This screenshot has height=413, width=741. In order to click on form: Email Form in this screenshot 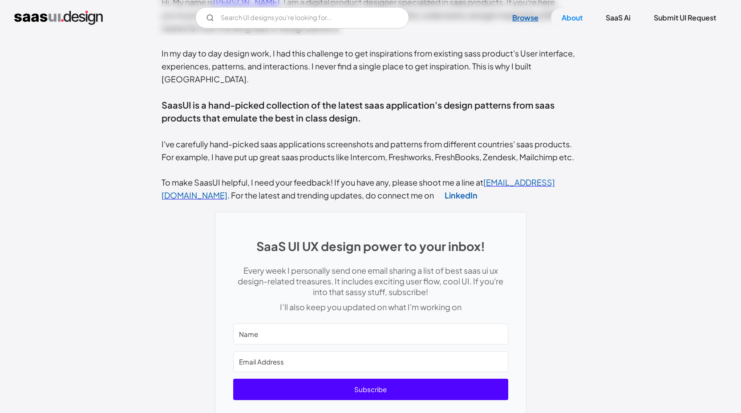, I will do `click(302, 18)`.